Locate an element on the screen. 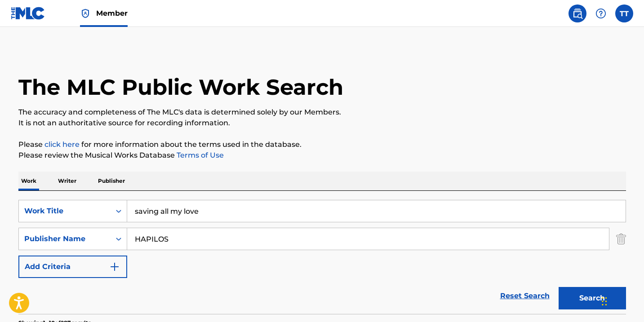 Image resolution: width=644 pixels, height=322 pixels. a: click here is located at coordinates (62, 144).